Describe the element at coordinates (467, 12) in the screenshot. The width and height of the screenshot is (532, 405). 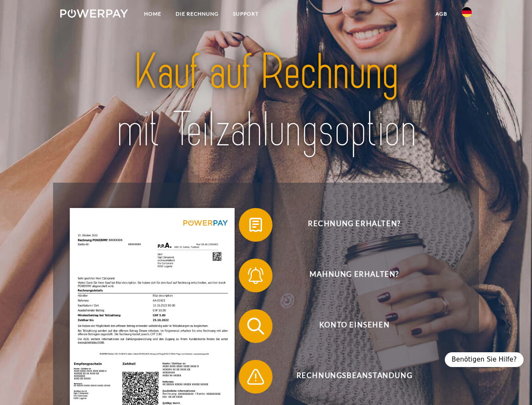
I see `img: de` at that location.